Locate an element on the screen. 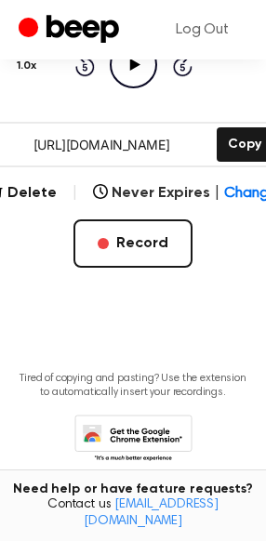  a: Beep is located at coordinates (71, 30).